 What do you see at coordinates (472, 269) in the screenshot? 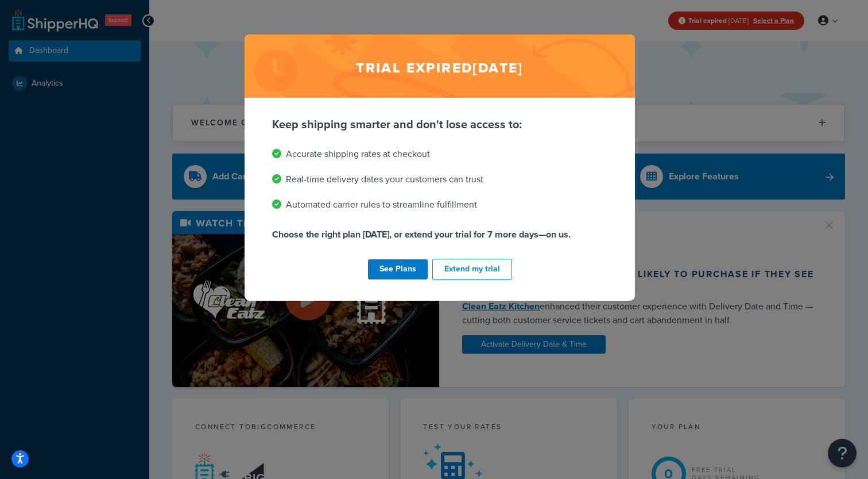
I see `button: Extend my trial` at bounding box center [472, 269].